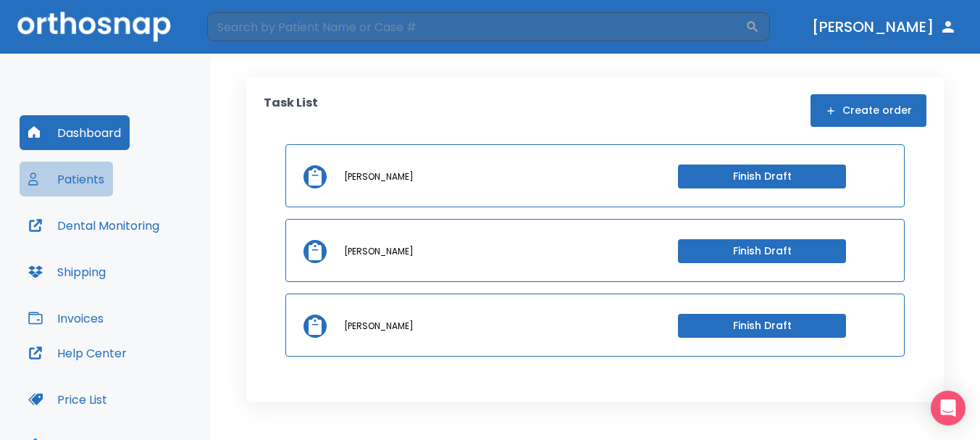  Describe the element at coordinates (948, 408) in the screenshot. I see `div: Open Intercom Messenger` at that location.